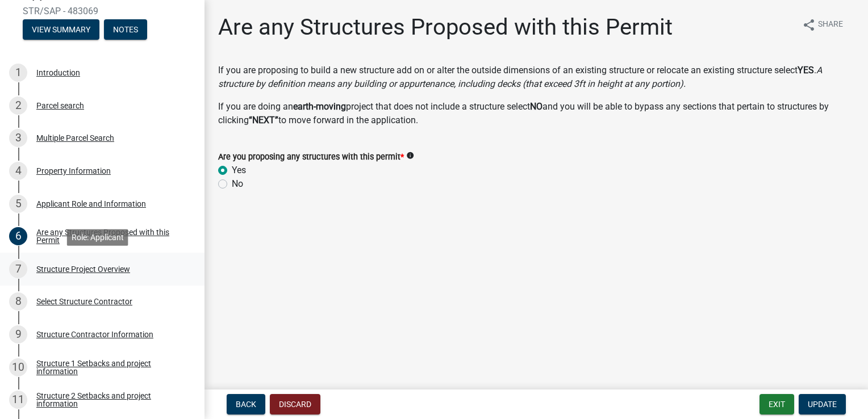 Image resolution: width=868 pixels, height=419 pixels. What do you see at coordinates (95, 334) in the screenshot?
I see `div: Structure Contractor Information` at bounding box center [95, 334].